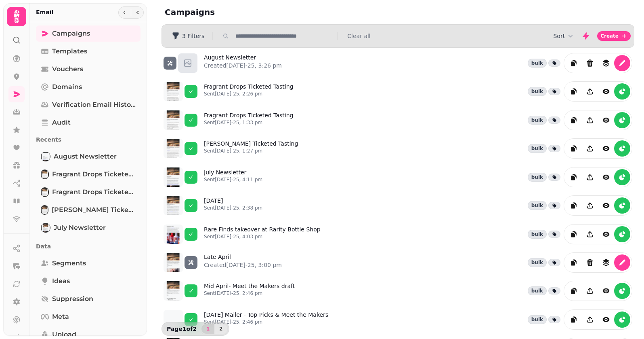 This screenshot has height=339, width=644. I want to click on button: 2, so click(221, 328).